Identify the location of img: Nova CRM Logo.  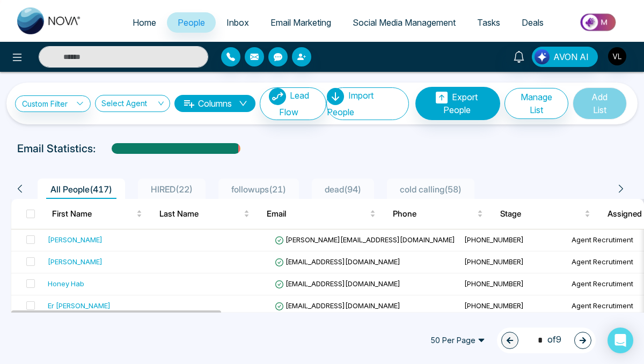
(50, 21).